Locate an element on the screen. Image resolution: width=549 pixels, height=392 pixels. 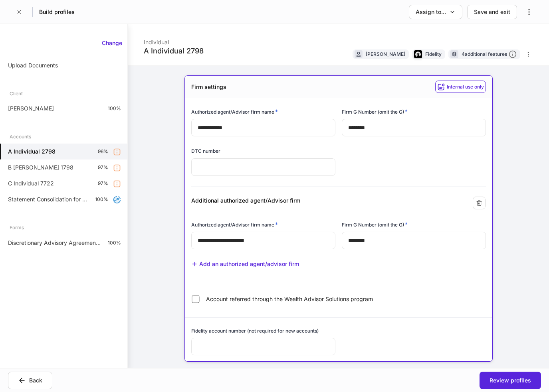
div: Save and exit is located at coordinates (492, 12).